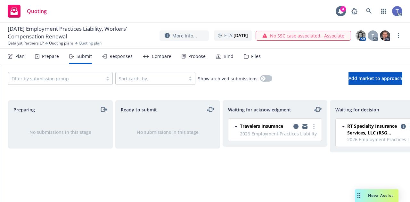  I want to click on div: Files, so click(256, 56).